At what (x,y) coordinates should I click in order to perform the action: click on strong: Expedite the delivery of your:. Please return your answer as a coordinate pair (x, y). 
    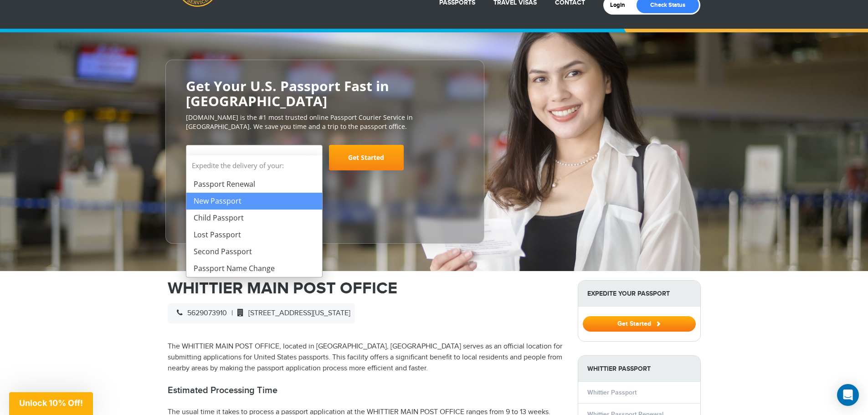
    Looking at the image, I should click on (254, 165).